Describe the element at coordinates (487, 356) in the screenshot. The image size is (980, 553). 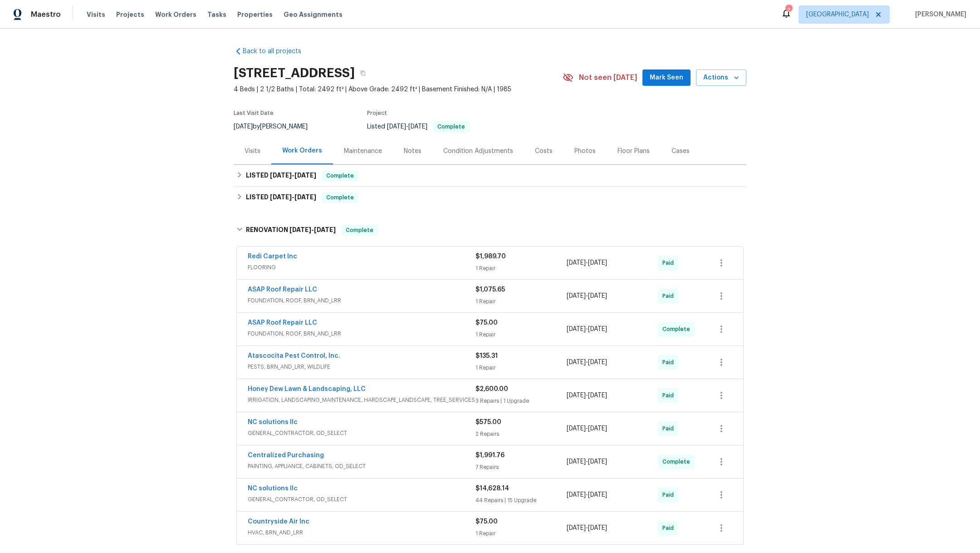
I see `span: $135.31` at that location.